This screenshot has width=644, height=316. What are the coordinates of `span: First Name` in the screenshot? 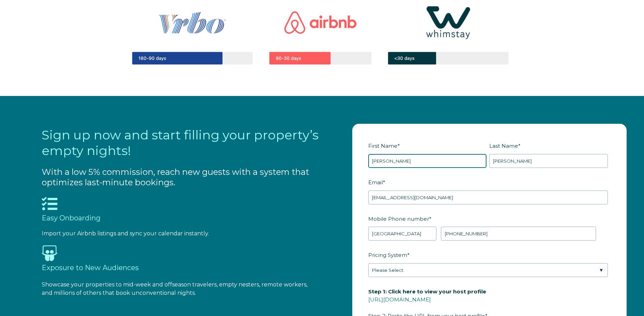 It's located at (383, 146).